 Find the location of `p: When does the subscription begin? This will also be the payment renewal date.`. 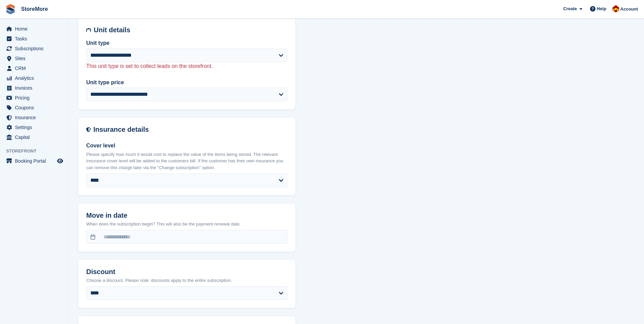

p: When does the subscription begin? This will also be the payment renewal date. is located at coordinates (186, 224).